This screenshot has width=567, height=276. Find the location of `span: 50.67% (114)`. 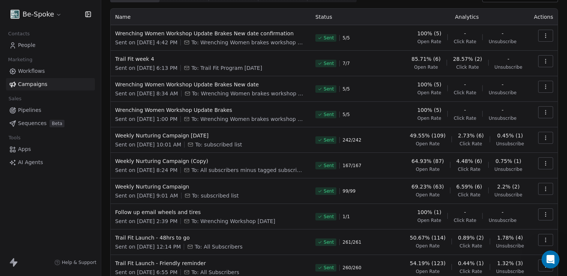

span: 50.67% (114) is located at coordinates (427, 237).